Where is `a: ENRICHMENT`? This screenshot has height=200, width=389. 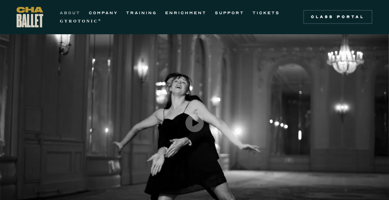 a: ENRICHMENT is located at coordinates (186, 13).